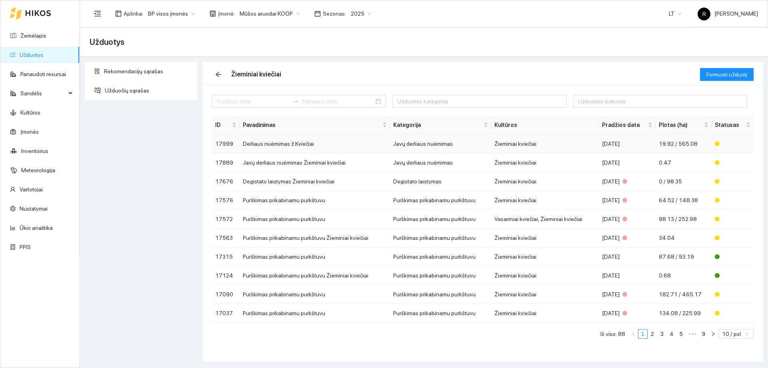 The width and height of the screenshot is (768, 368). Describe the element at coordinates (98, 14) in the screenshot. I see `span: menu-fold` at that location.